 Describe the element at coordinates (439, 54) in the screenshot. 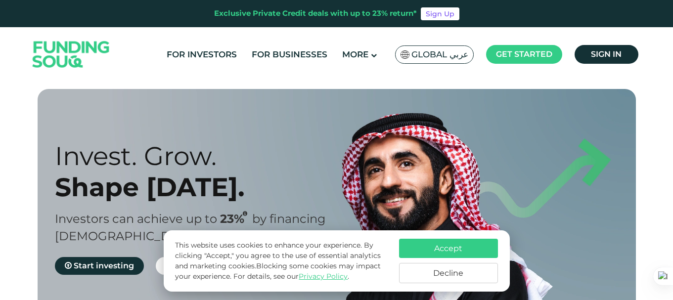

I see `span: Global عربي` at that location.